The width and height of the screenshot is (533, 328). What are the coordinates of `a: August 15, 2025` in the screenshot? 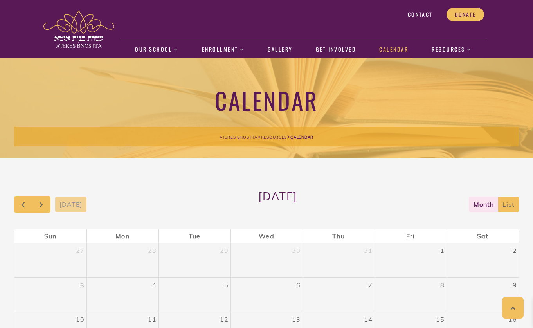 It's located at (440, 319).